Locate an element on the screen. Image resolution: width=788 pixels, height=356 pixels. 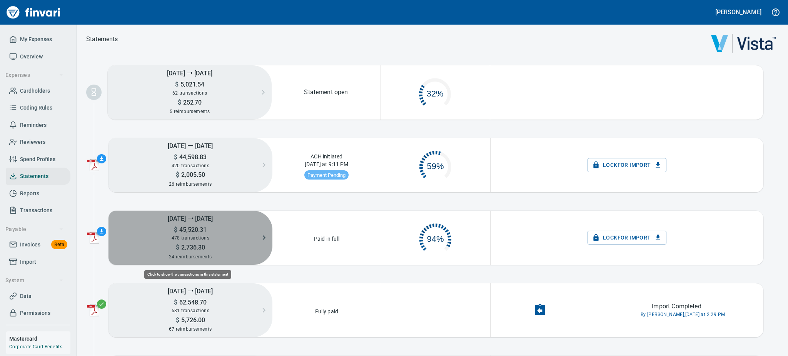
a: Permissions is located at coordinates (38, 313).